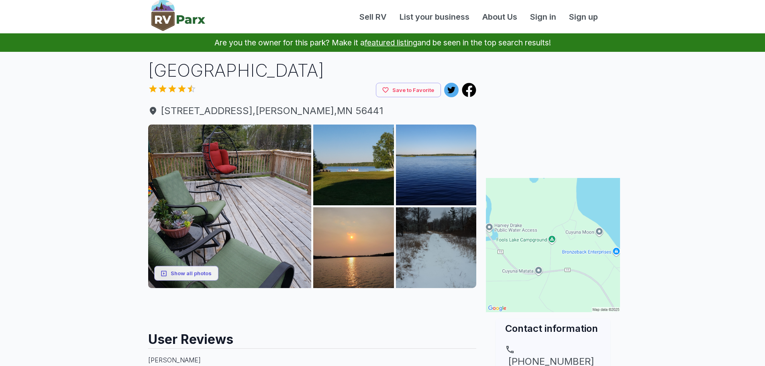 This screenshot has width=765, height=366. What do you see at coordinates (408, 90) in the screenshot?
I see `button: Save to Favorite` at bounding box center [408, 90].